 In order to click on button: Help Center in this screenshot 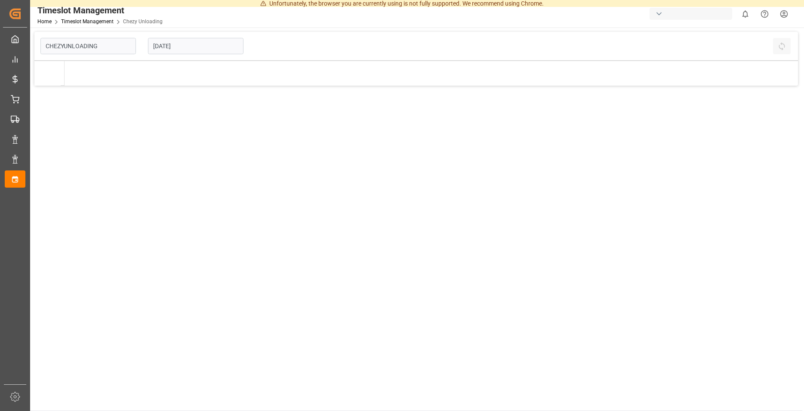, I will do `click(765, 14)`.